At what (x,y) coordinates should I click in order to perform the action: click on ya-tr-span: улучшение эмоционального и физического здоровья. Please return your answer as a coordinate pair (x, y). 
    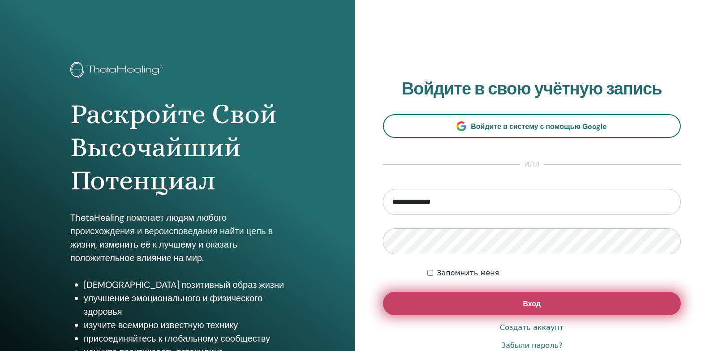
    Looking at the image, I should click on (173, 305).